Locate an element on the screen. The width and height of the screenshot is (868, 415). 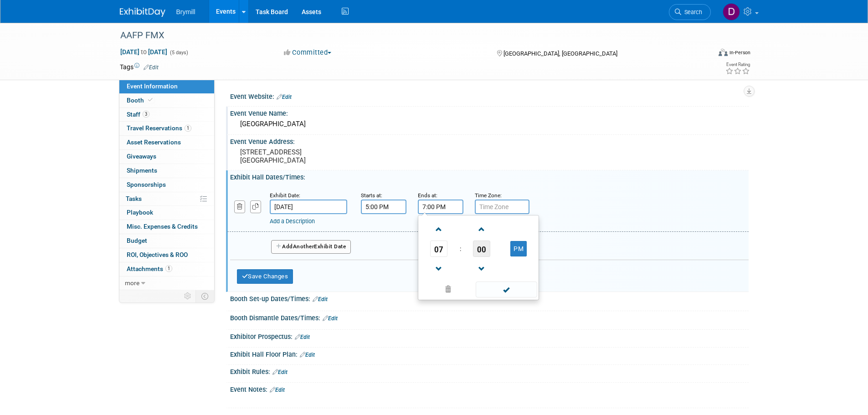
a: Sponsorships is located at coordinates (167, 185).